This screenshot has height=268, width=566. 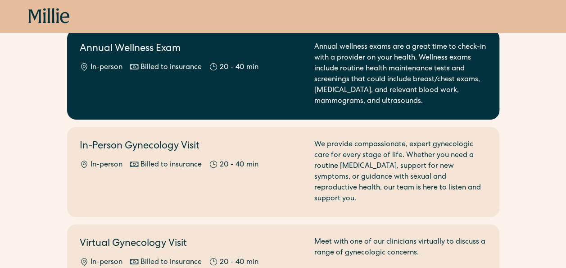 I want to click on h2: Annual Wellness Exam, so click(x=191, y=49).